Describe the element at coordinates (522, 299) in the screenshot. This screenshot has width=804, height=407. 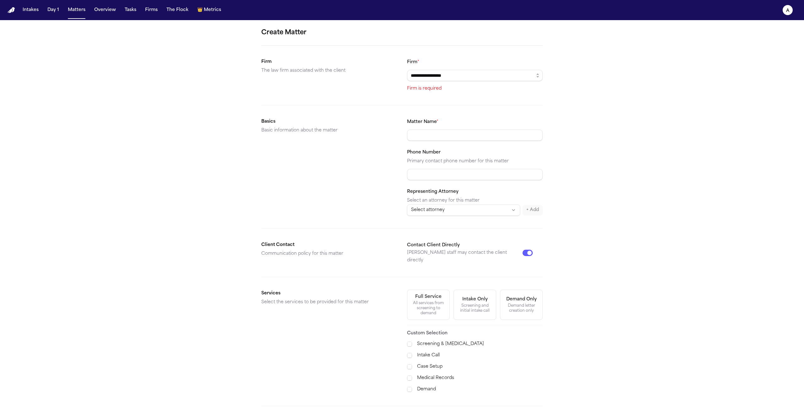
I see `div: Demand Only` at that location.